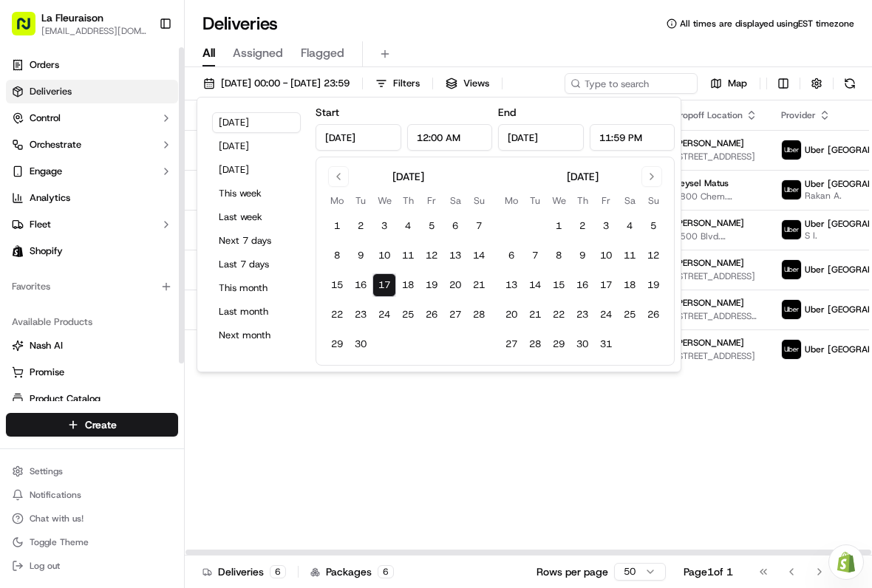  What do you see at coordinates (337, 315) in the screenshot?
I see `button: 22` at bounding box center [337, 315].